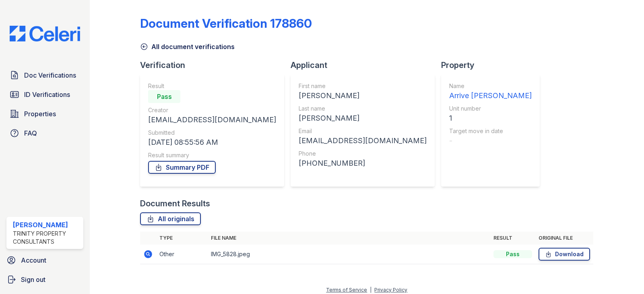 The width and height of the screenshot is (644, 294). What do you see at coordinates (182, 168) in the screenshot?
I see `a: Summary PDF` at bounding box center [182, 168].